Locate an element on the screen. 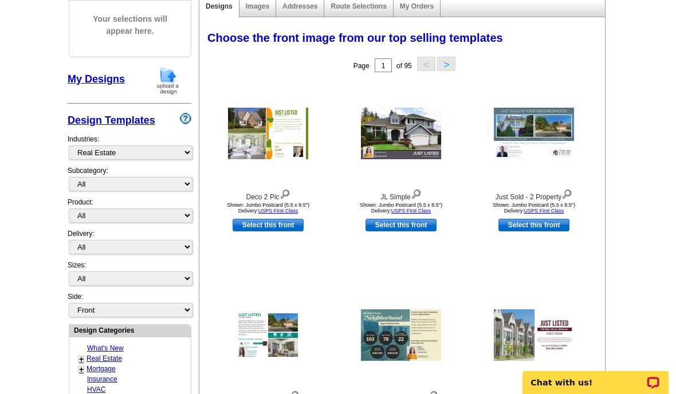 Image resolution: width=676 pixels, height=394 pixels. span: Your selections will appear here. is located at coordinates (130, 25).